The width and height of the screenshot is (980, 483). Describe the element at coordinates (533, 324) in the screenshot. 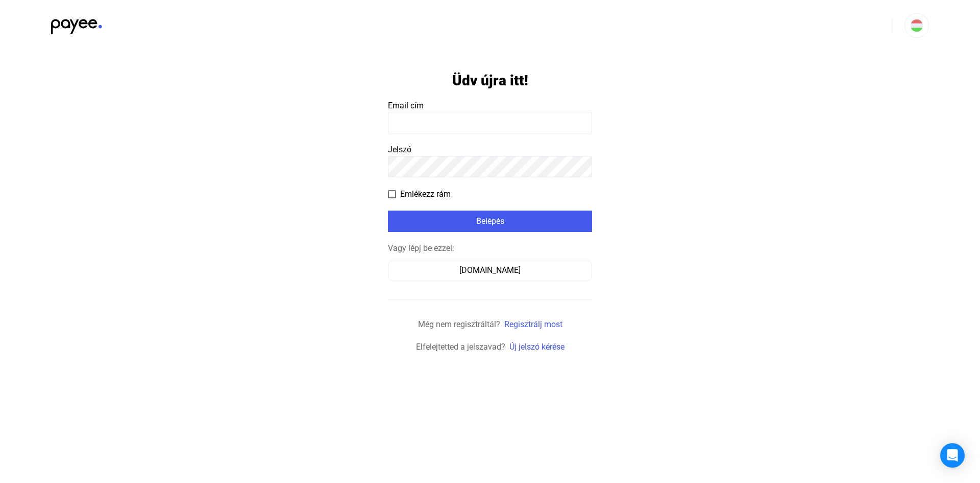

I see `a: Regisztrálj most` at that location.